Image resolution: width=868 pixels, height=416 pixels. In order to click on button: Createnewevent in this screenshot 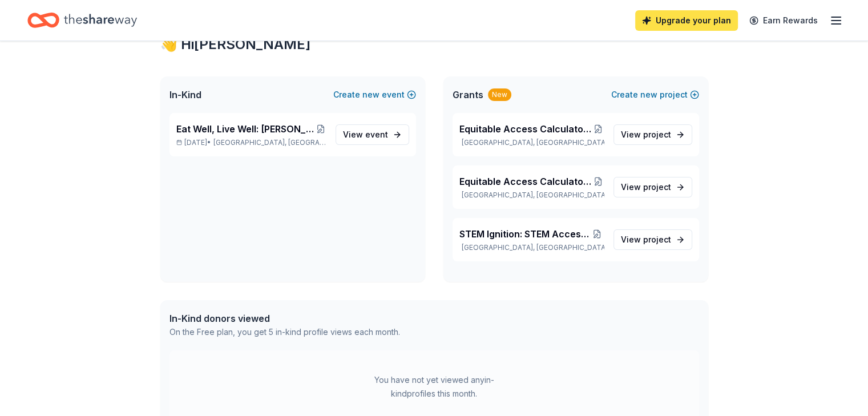, I will do `click(374, 95)`.